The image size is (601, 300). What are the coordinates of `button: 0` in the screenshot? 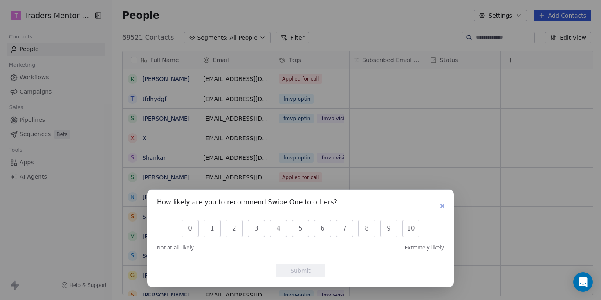 It's located at (190, 228).